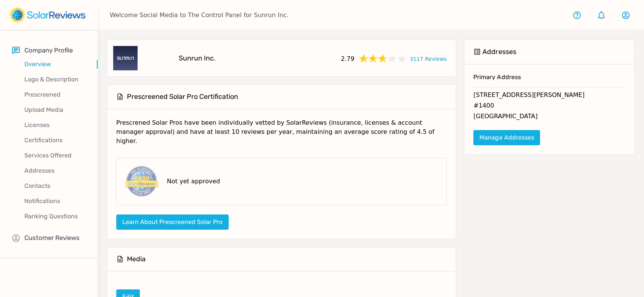 This screenshot has width=644, height=297. I want to click on p: Overview, so click(55, 65).